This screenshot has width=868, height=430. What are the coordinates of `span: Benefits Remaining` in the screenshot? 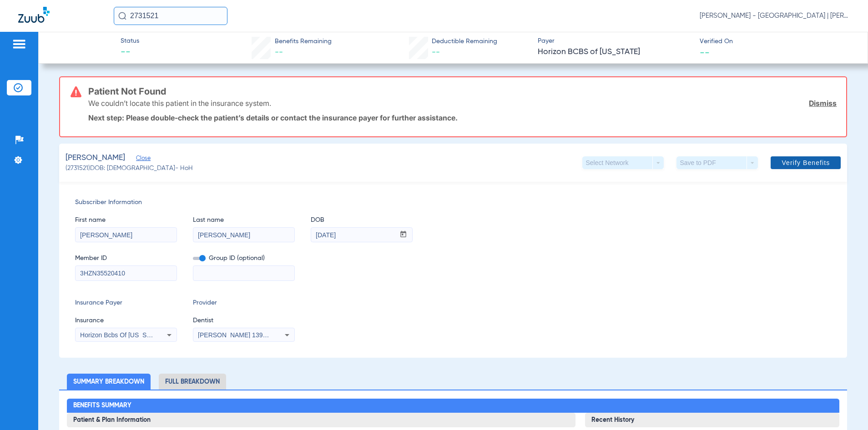 It's located at (303, 42).